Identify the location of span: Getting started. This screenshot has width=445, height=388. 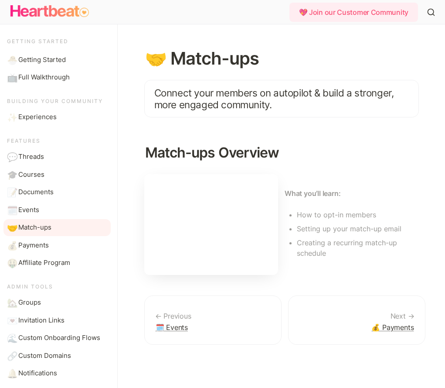
(38, 41).